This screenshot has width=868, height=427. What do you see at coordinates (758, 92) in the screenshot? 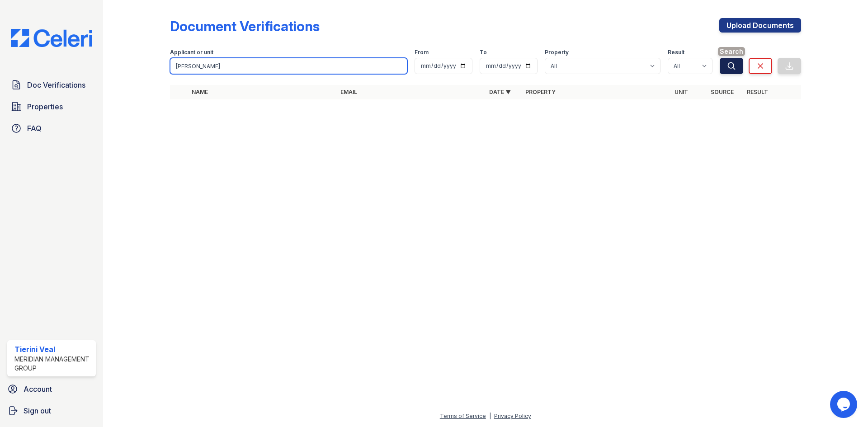
I see `a: Result` at bounding box center [758, 92].